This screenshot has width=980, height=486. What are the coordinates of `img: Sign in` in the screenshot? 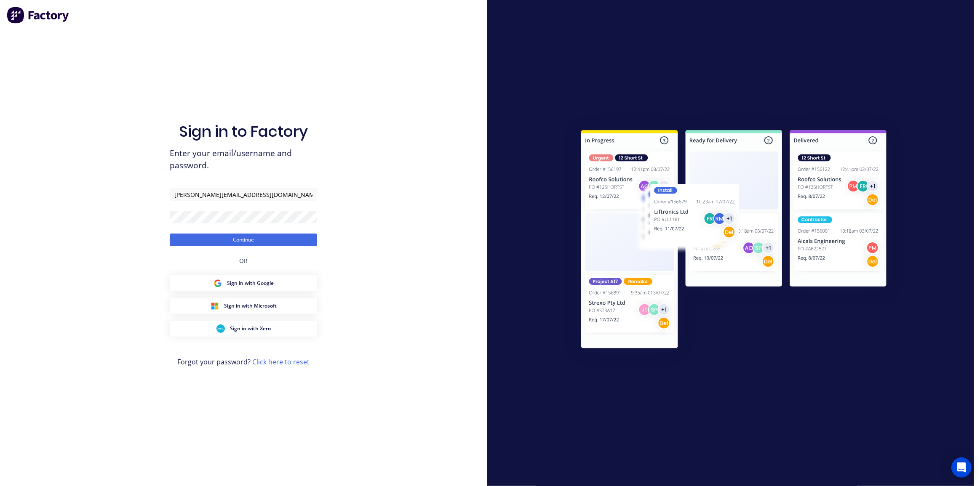 It's located at (733, 241).